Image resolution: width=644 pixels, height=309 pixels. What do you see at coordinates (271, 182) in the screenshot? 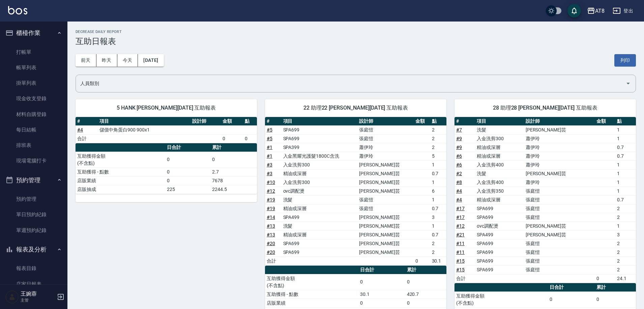
I see `a: #10` at bounding box center [271, 182].